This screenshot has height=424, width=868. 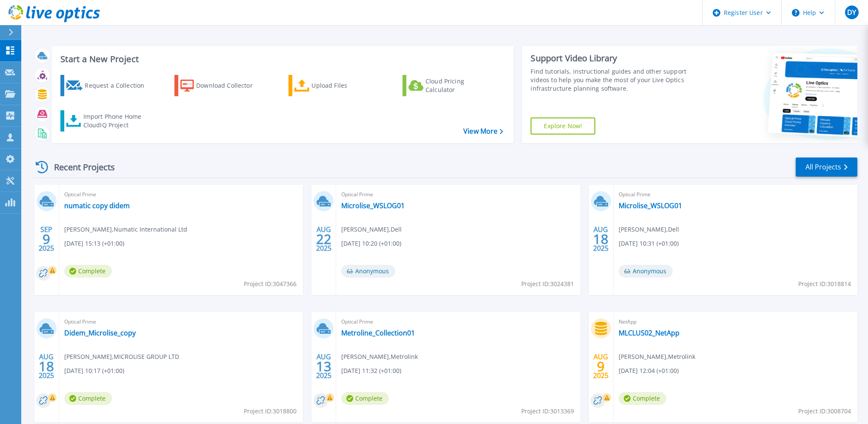 What do you see at coordinates (117, 121) in the screenshot?
I see `div: Import Phone Home CloudIQ Project` at bounding box center [117, 121].